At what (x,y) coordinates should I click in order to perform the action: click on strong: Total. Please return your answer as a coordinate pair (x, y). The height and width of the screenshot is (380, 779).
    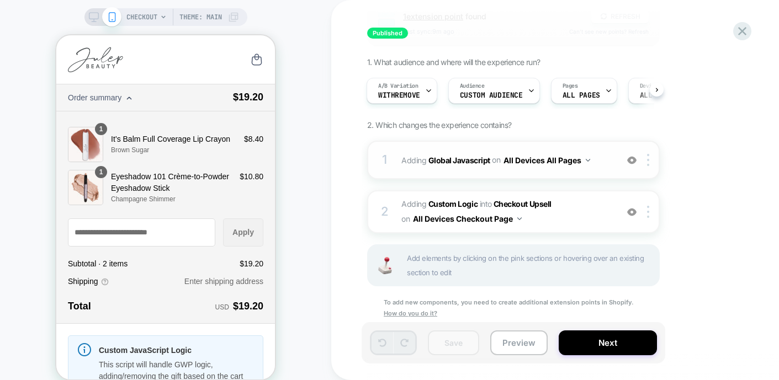
    Looking at the image, I should click on (23, 271).